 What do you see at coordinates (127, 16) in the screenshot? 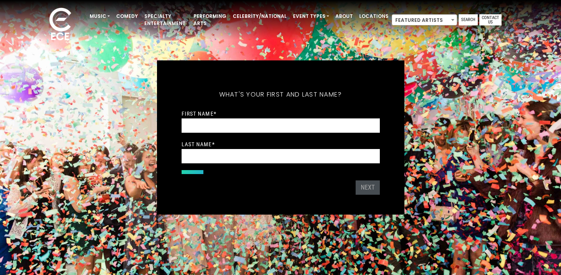
I see `a: Comedy` at bounding box center [127, 16].